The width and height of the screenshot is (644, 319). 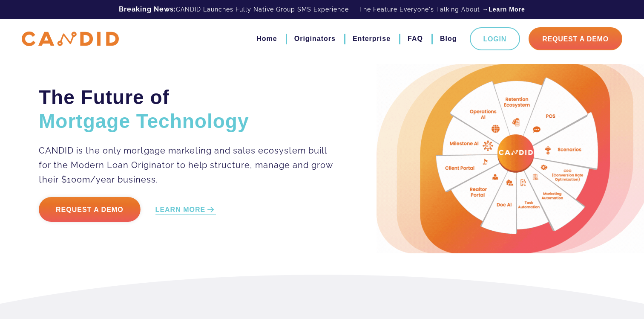 What do you see at coordinates (185, 210) in the screenshot?
I see `a: LEARN MORE` at bounding box center [185, 210].